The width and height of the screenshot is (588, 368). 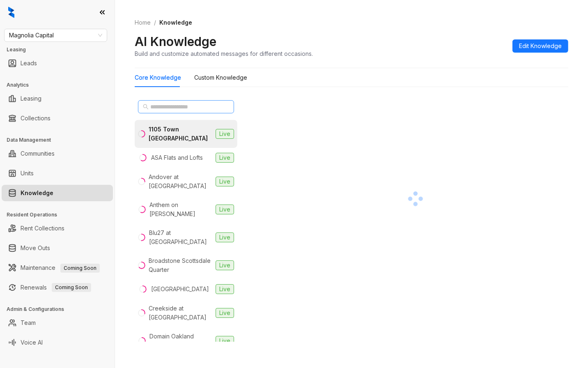 I want to click on li: Renewals, so click(x=57, y=287).